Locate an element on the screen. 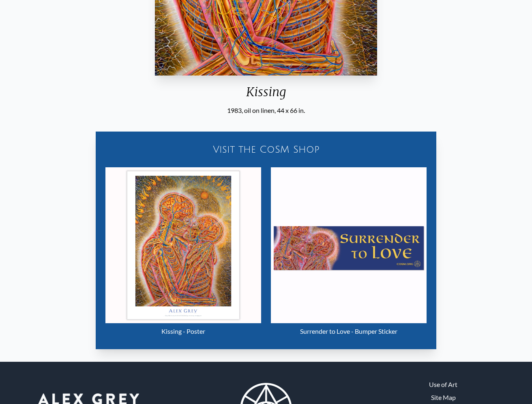 The image size is (532, 404). div: 1983, oil on linen, 44 x 66 in. is located at coordinates (266, 111).